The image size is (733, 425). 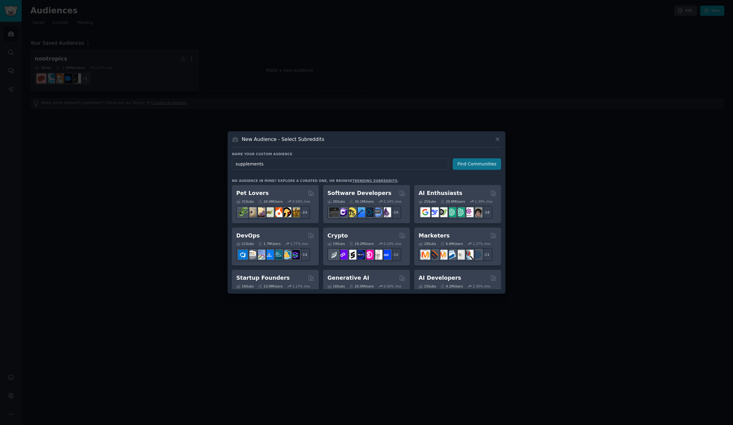 What do you see at coordinates (343, 212) in the screenshot?
I see `img: csharp` at bounding box center [343, 212].